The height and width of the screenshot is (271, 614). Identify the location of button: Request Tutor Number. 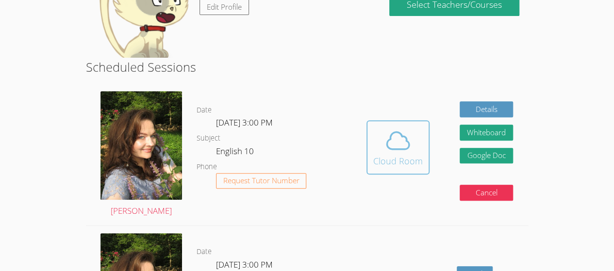
(261, 181).